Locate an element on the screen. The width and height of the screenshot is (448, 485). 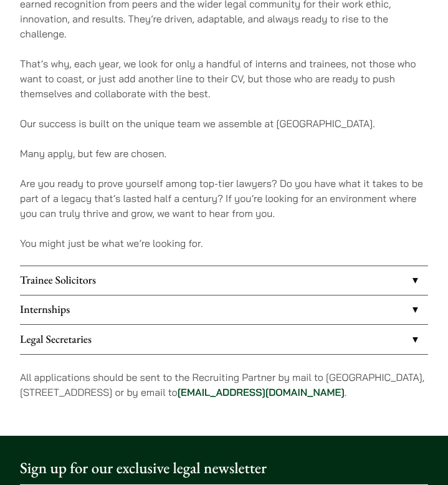
a: Legal Secretaries is located at coordinates (224, 339).